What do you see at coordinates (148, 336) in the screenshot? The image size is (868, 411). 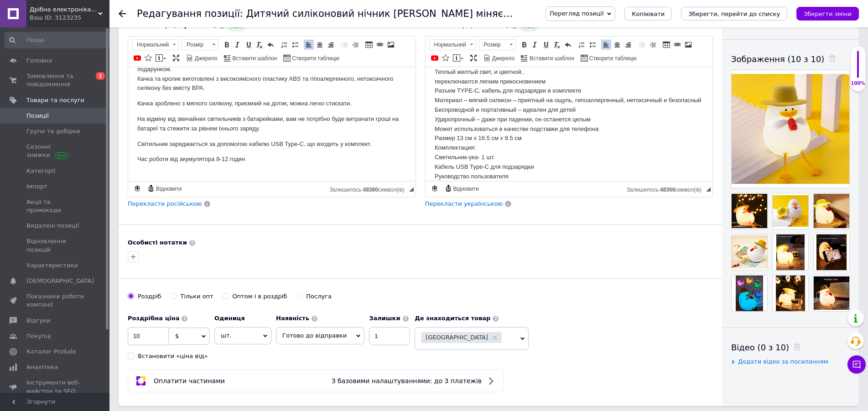 I see `input: 0` at bounding box center [148, 336].